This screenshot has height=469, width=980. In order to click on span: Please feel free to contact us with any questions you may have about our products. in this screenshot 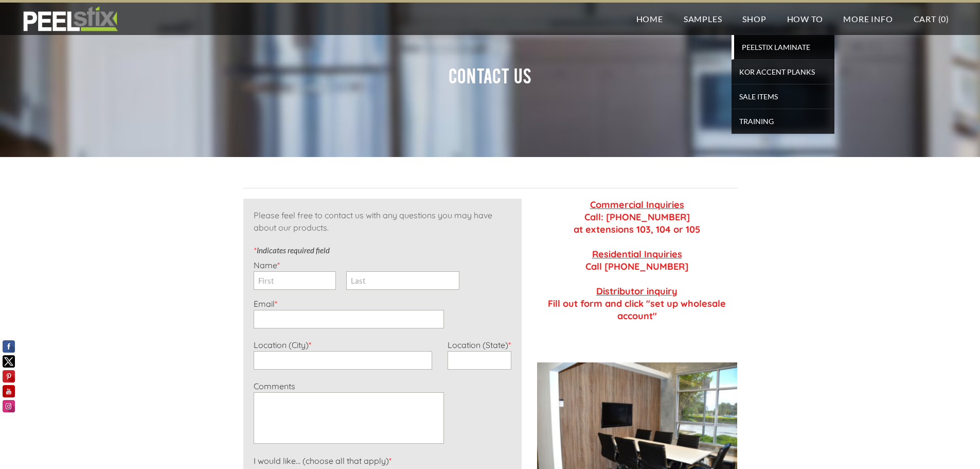, I will do `click(373, 221)`.